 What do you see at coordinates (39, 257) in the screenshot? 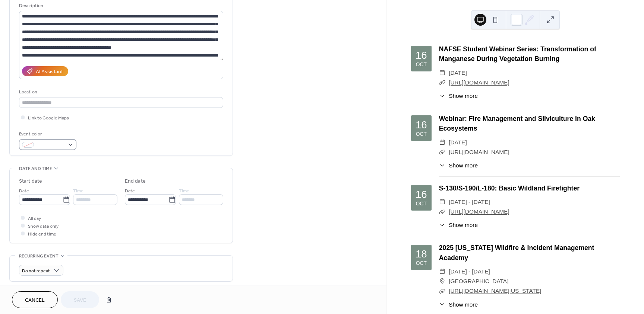
I see `span: Recurring event` at bounding box center [39, 257].